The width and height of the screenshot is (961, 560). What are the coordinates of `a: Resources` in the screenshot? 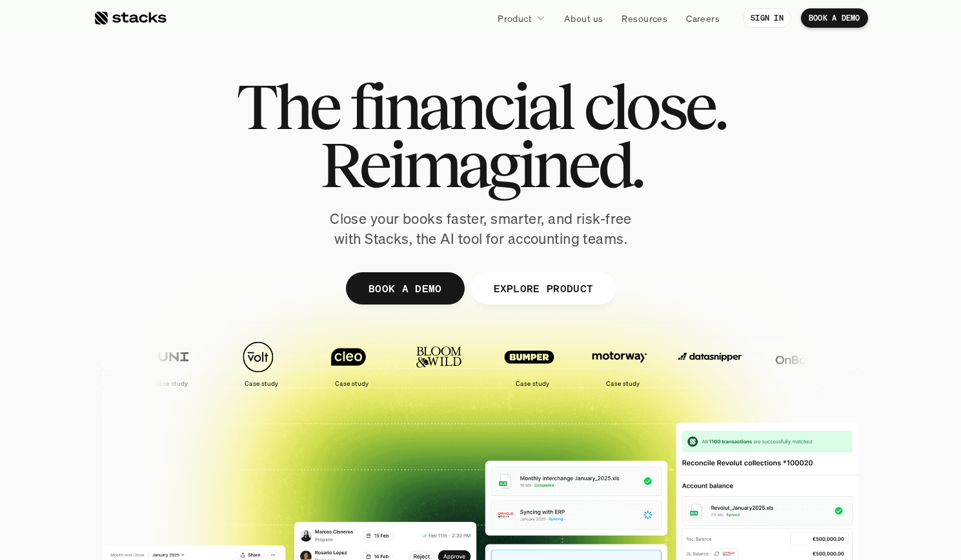 It's located at (644, 18).